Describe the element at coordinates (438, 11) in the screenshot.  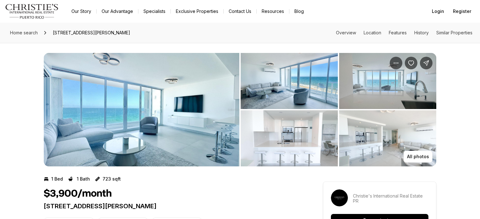
I see `button: Login` at that location.